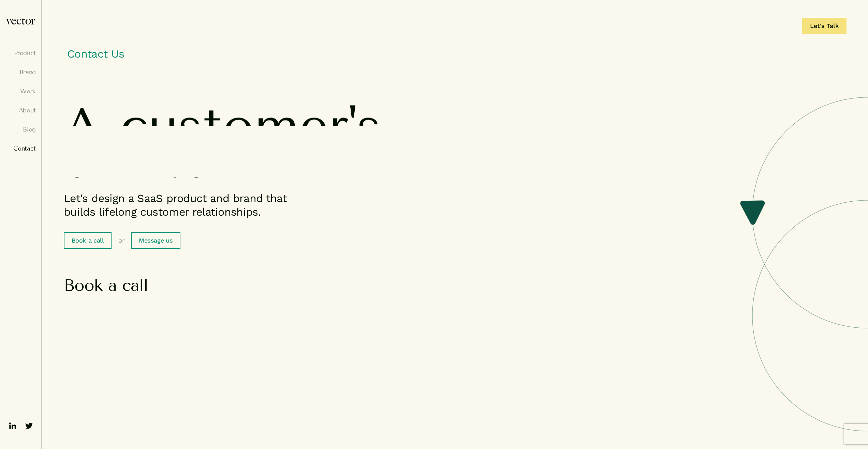 This screenshot has width=868, height=449. What do you see at coordinates (21, 111) in the screenshot?
I see `a: About` at bounding box center [21, 111].